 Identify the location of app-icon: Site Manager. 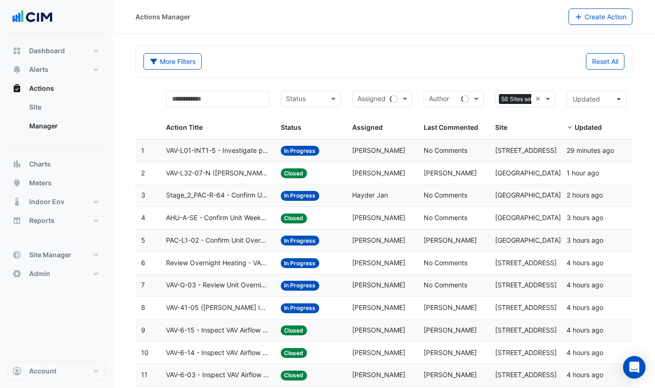
(17, 255).